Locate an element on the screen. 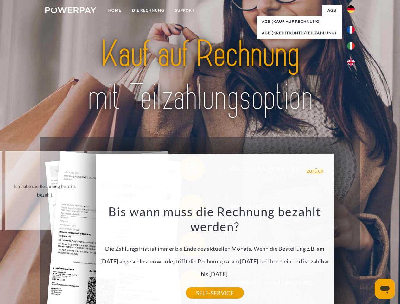  a: DIE RECHNUNG is located at coordinates (148, 10).